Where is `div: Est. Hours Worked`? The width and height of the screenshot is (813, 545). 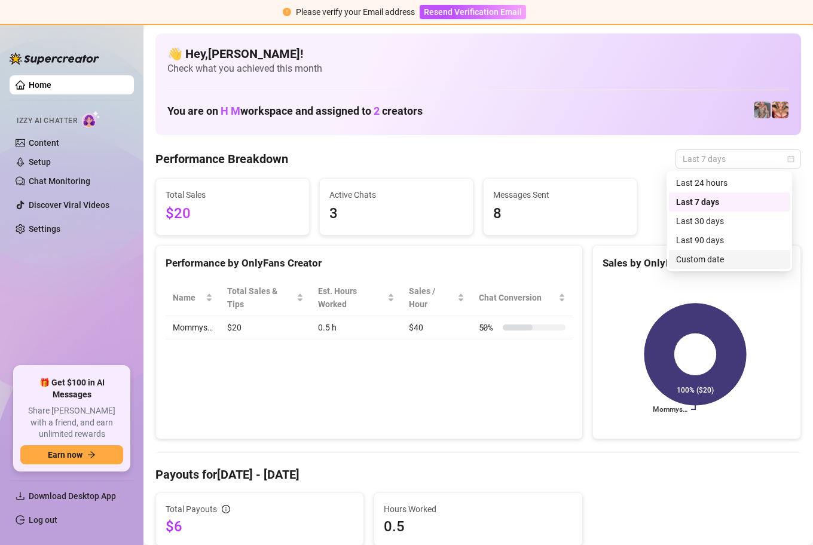
div: Est. Hours Worked is located at coordinates (352, 298).